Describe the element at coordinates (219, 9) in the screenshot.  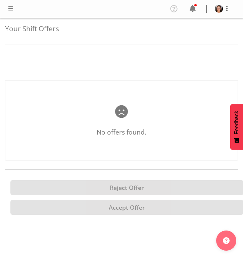
I see `img: elea-hargreaves2c755f076077fa11bccae5db5d7fb730.png` at that location.